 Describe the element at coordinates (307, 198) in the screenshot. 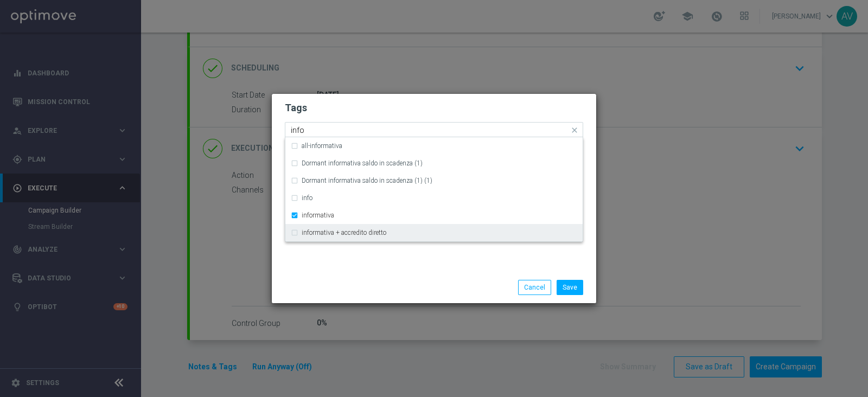

I see `label: info` at that location.